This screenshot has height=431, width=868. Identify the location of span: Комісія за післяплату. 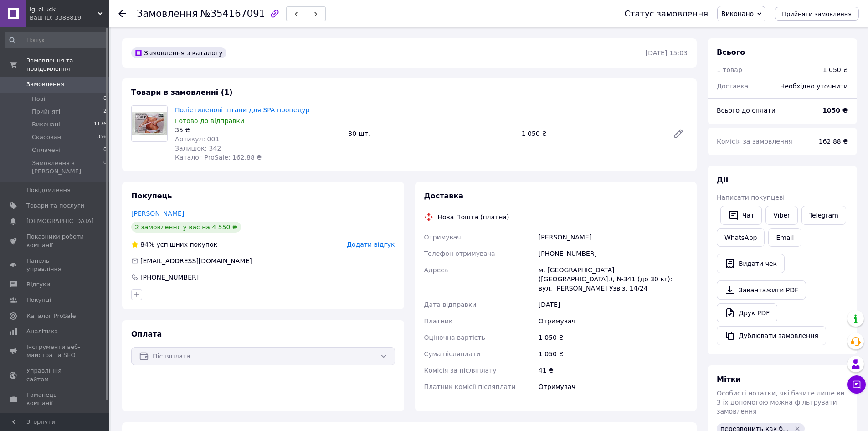
(460, 370).